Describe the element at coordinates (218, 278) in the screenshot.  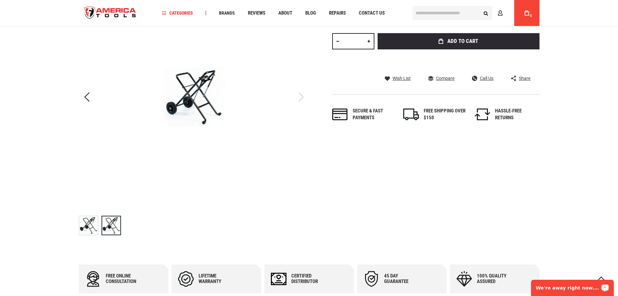
I see `div: Lifetime warranty` at that location.